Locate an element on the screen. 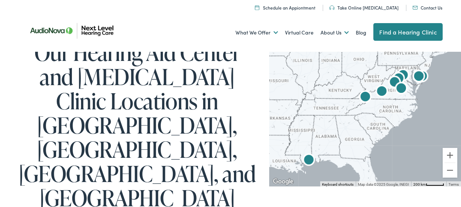 The width and height of the screenshot is (461, 207). a: Blog is located at coordinates (361, 33).